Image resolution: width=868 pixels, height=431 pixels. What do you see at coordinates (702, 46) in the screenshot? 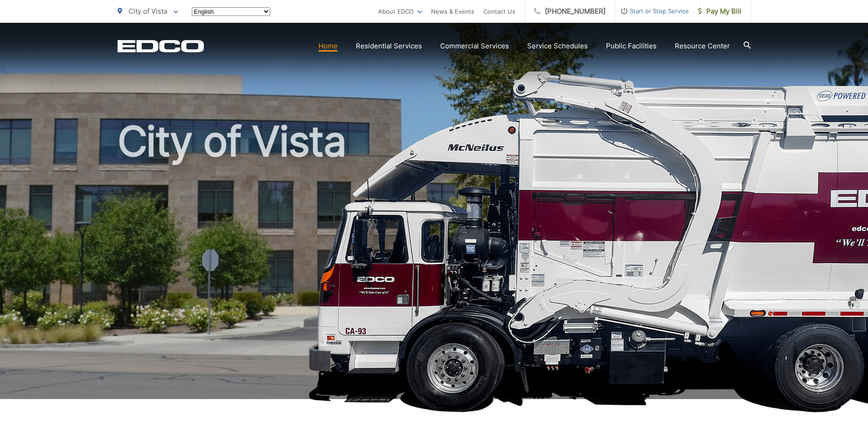
I see `a: Resource Center` at bounding box center [702, 46].